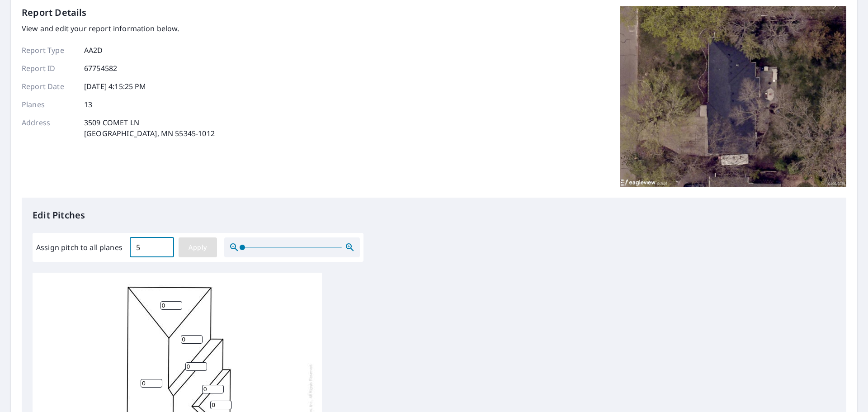  I want to click on img: Top image, so click(733, 96).